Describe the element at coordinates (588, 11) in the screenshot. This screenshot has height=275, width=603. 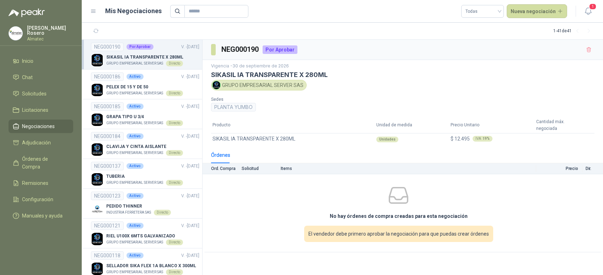
I see `button: 1` at that location.